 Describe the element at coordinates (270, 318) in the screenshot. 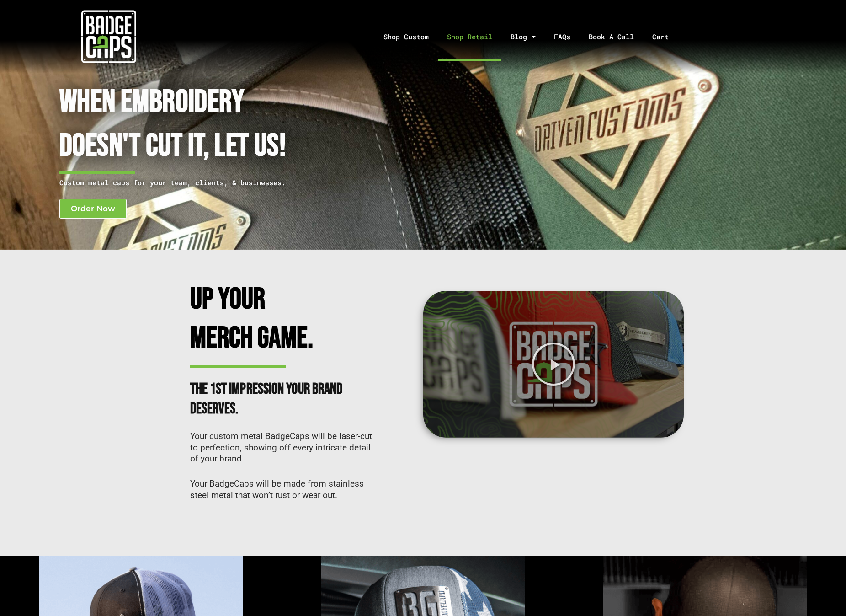

I see `h2: Up Your Merch Game.` at that location.